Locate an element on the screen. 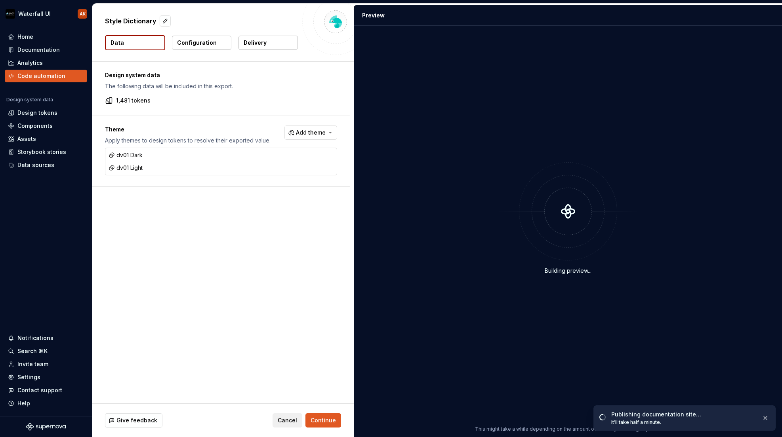 Image resolution: width=782 pixels, height=437 pixels. div: Storybook stories is located at coordinates (42, 152).